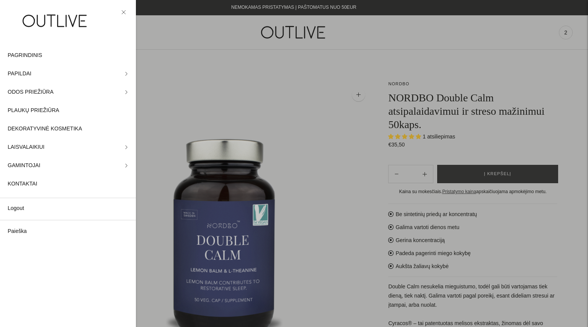 The height and width of the screenshot is (327, 588). Describe the element at coordinates (56, 21) in the screenshot. I see `img: OUTLIVE` at that location.